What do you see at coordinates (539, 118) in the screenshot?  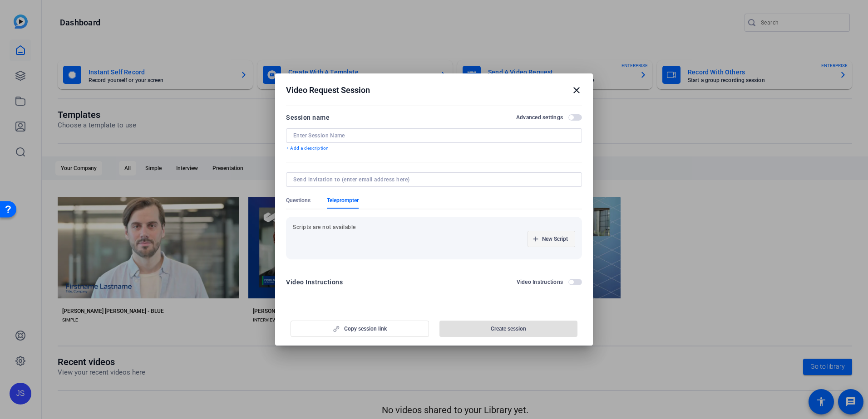 I see `h2: Advanced settings` at bounding box center [539, 118].